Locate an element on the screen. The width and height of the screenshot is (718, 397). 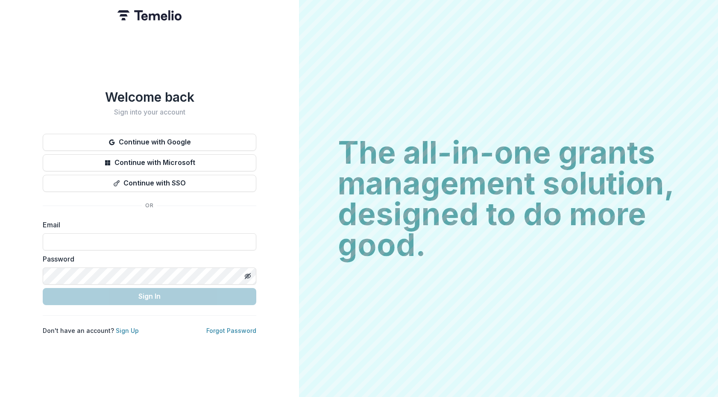
a: Sign Up is located at coordinates (127, 330).